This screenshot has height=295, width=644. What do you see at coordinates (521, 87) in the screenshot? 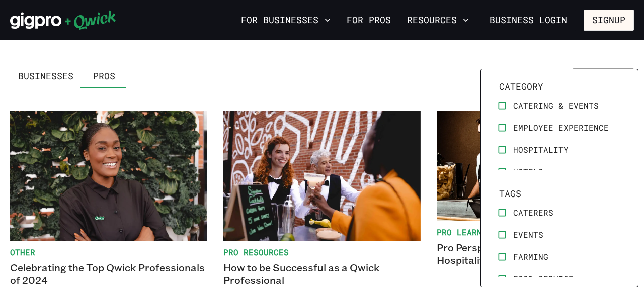
I see `span: Category` at bounding box center [521, 87].